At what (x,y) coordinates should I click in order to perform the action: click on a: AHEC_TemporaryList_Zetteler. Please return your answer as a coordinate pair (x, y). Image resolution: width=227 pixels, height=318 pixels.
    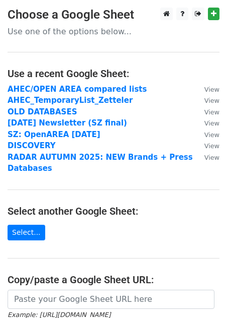
    Looking at the image, I should click on (70, 100).